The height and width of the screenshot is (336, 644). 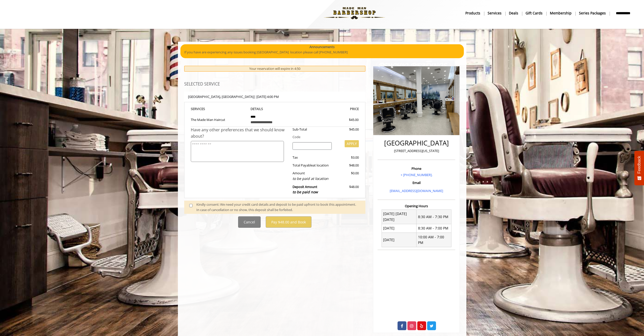 What do you see at coordinates (513, 13) in the screenshot?
I see `b: Deals` at bounding box center [513, 13].